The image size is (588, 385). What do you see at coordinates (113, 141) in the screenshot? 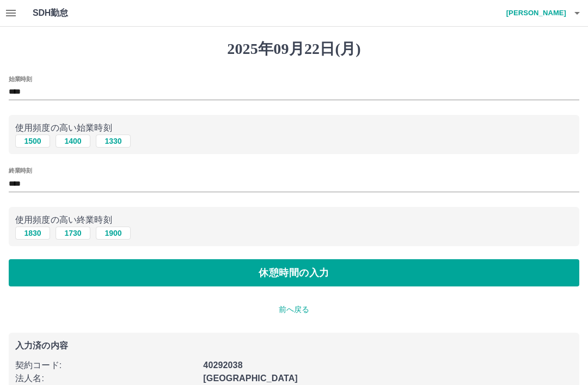
I see `button: 1330` at bounding box center [113, 141].